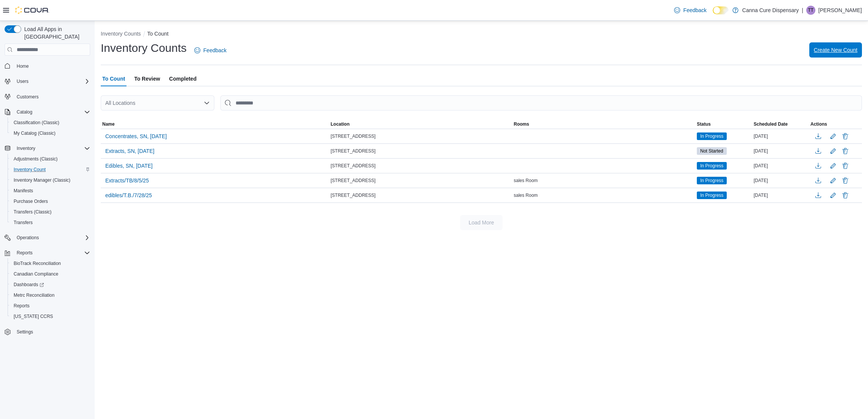  What do you see at coordinates (31, 201) in the screenshot?
I see `span: Purchase Orders` at bounding box center [31, 201].